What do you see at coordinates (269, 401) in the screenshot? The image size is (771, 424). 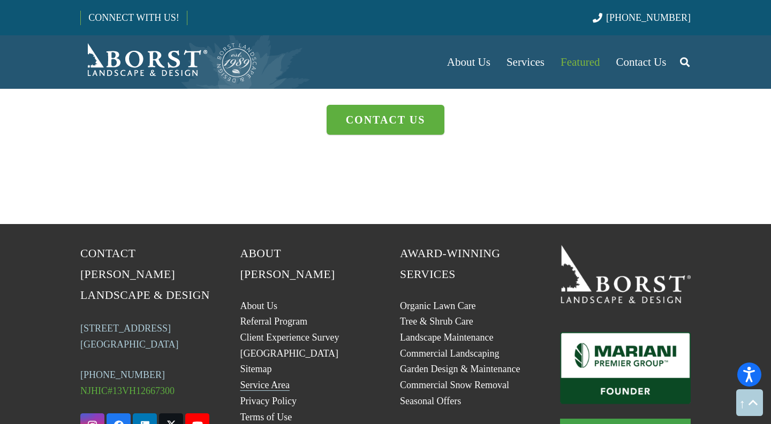 I see `a: Privacy Policy` at bounding box center [269, 401].